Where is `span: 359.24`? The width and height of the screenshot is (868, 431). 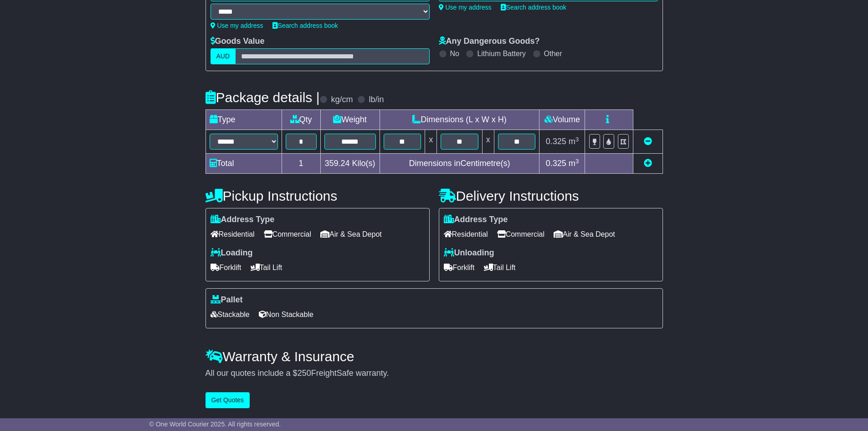 span: 359.24 is located at coordinates (337, 163).